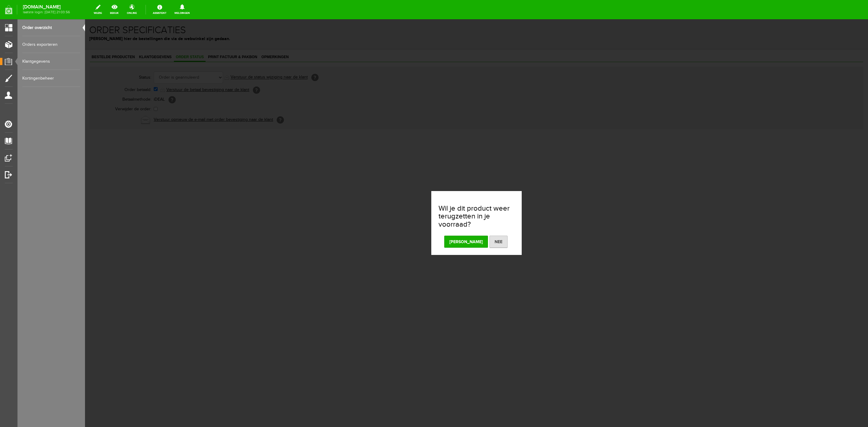 The width and height of the screenshot is (868, 427). I want to click on a: Assistent, so click(160, 10).